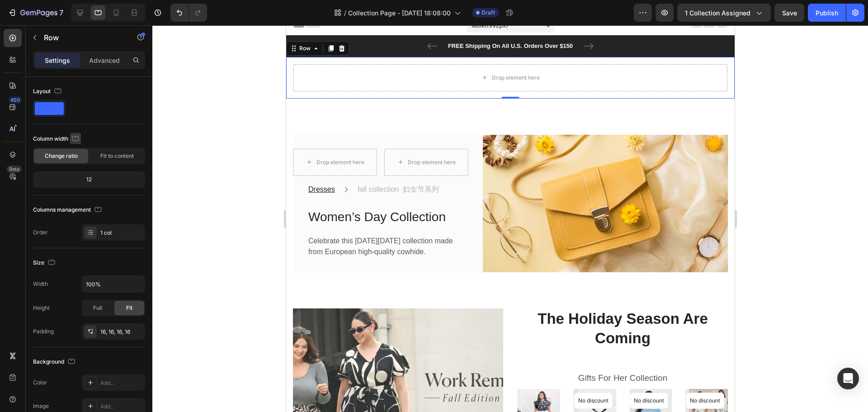 This screenshot has height=412, width=868. I want to click on p: fall collection 妇女节系列, so click(112, 164).